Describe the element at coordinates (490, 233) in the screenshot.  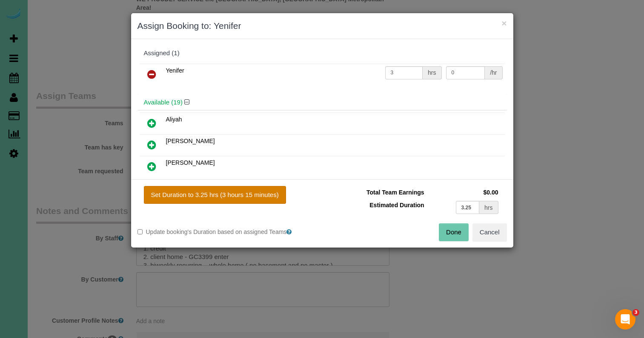
I see `button: Cancel` at that location.